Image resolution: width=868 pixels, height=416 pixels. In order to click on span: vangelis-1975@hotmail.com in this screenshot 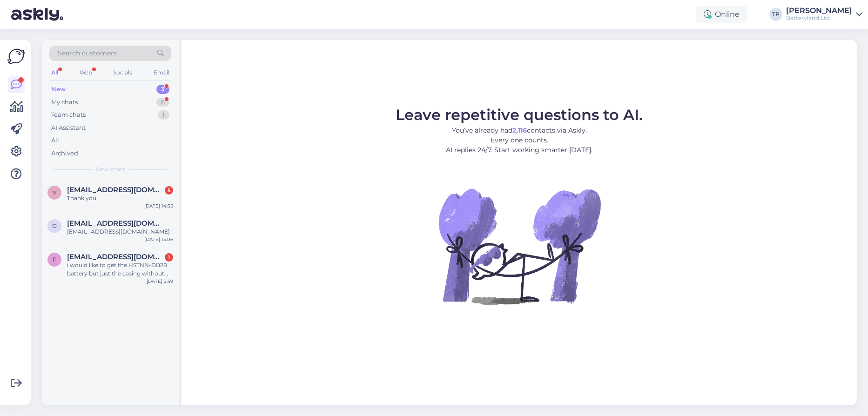, I will do `click(115, 190)`.